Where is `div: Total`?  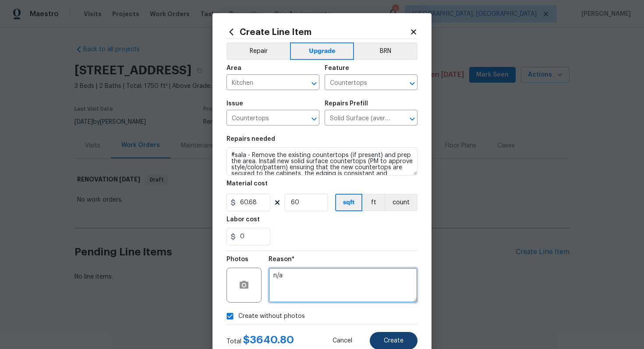 div: Total is located at coordinates (260, 341).